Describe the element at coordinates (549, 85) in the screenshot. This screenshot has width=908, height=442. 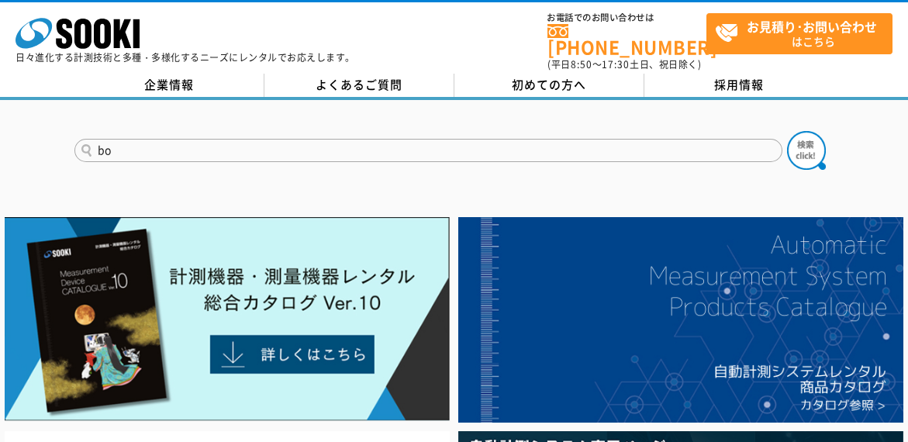
I see `a: 初めての方へ` at that location.